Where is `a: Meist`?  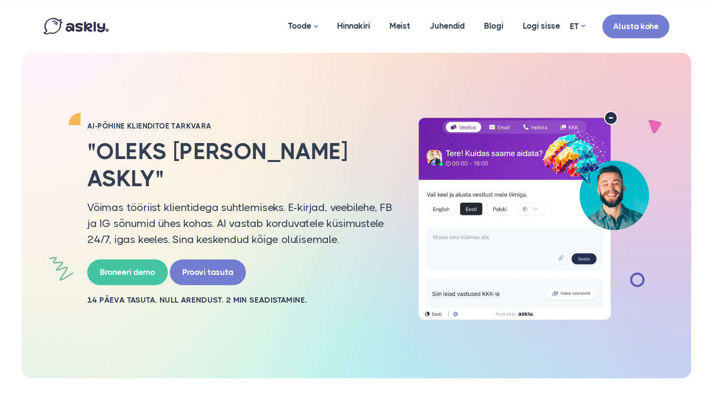 a: Meist is located at coordinates (400, 26).